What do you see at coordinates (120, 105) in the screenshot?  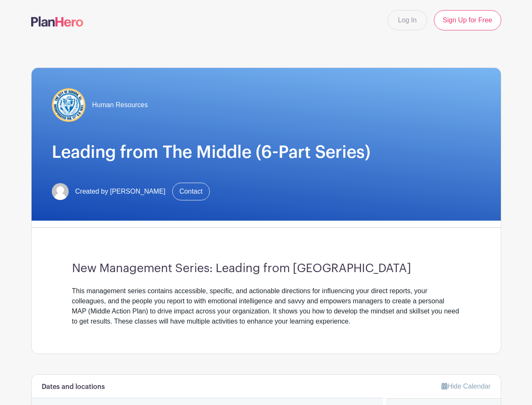 I see `span: Human Resources` at bounding box center [120, 105].